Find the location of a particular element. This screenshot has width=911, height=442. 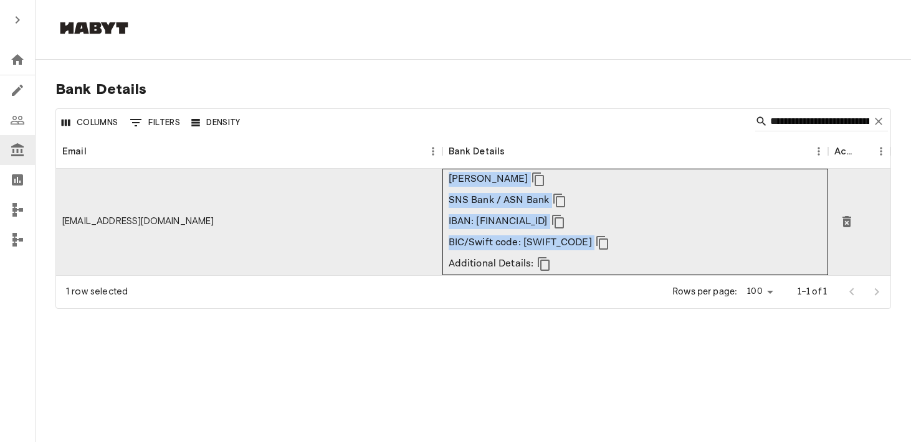

img: Habyt is located at coordinates (94, 28).